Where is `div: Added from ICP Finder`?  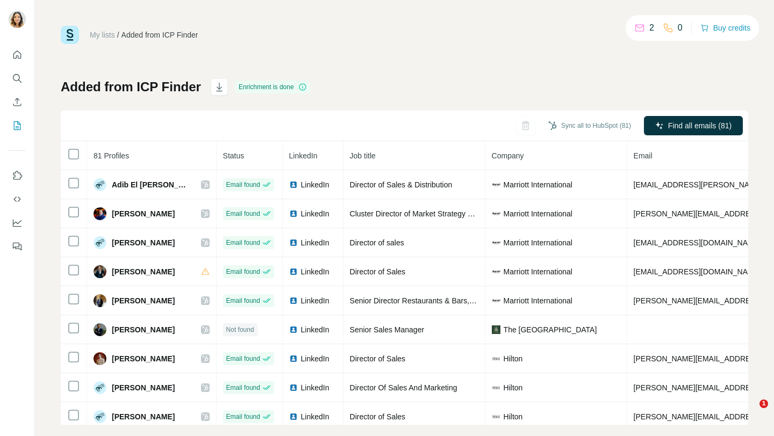
div: Added from ICP Finder is located at coordinates (160, 35).